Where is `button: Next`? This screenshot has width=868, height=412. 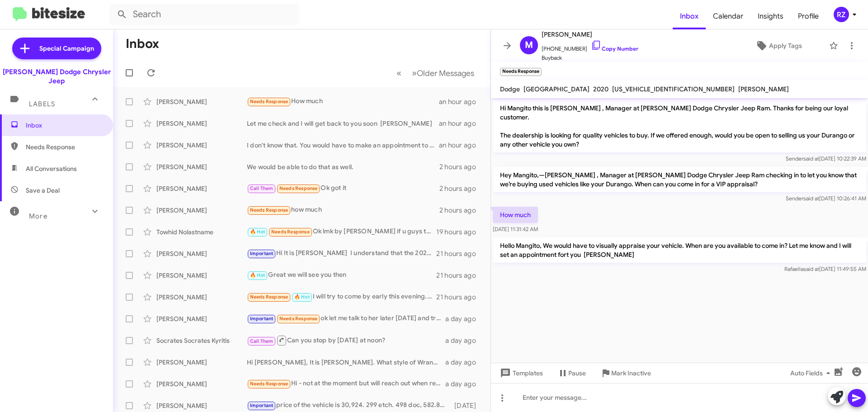
button: Next is located at coordinates (443, 73).